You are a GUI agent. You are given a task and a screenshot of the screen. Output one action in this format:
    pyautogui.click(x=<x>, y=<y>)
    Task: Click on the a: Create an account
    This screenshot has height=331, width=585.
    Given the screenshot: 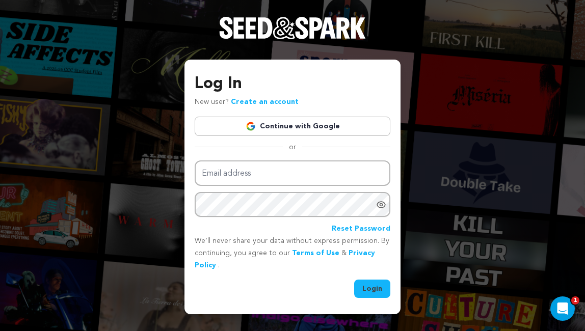 What is the action you would take?
    pyautogui.click(x=264, y=102)
    